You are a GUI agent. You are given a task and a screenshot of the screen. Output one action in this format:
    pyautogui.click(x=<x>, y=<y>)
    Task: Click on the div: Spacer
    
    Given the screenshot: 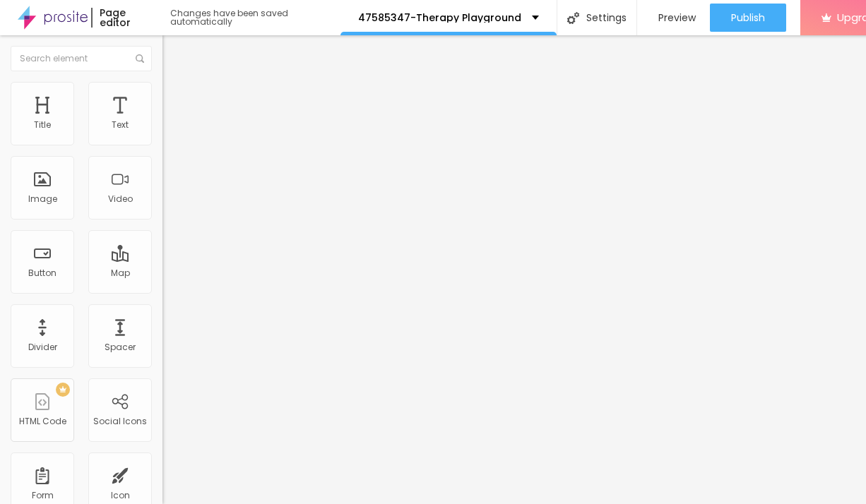 What is the action you would take?
    pyautogui.click(x=120, y=347)
    